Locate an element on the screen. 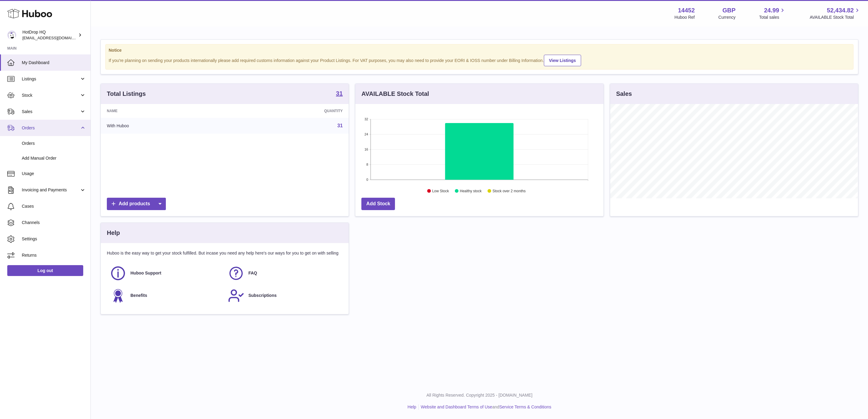  th: Quantity is located at coordinates (290, 111).